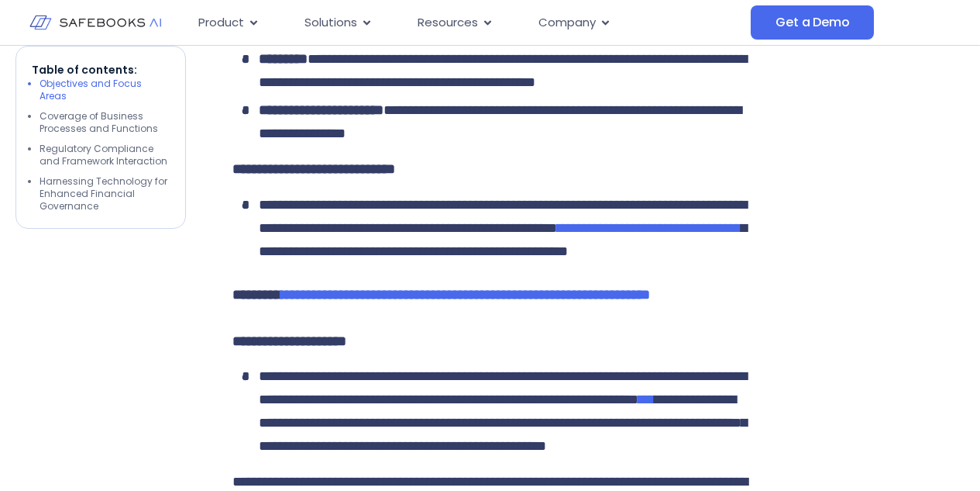  What do you see at coordinates (448, 22) in the screenshot?
I see `span: Resources` at bounding box center [448, 22].